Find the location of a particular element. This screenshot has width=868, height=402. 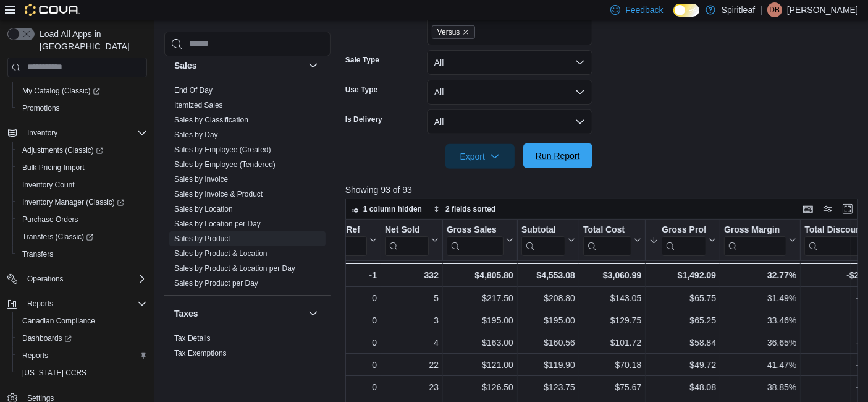

span: Inventory is located at coordinates (85, 133).